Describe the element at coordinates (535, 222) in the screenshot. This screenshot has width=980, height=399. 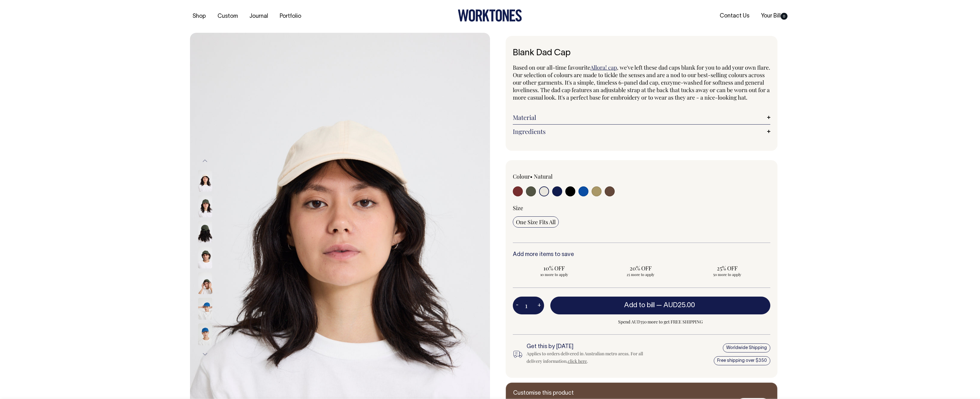
I see `input: One Size Fits All` at that location.